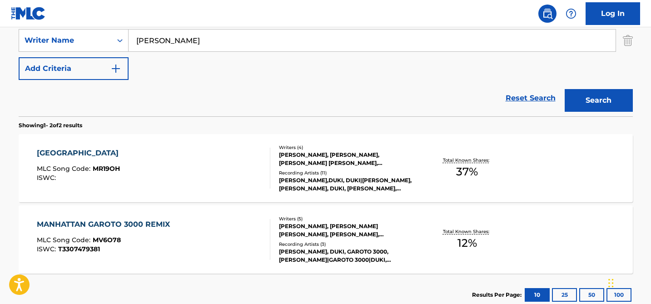 This screenshot has width=651, height=304. What do you see at coordinates (548, 14) in the screenshot?
I see `img: search` at bounding box center [548, 14].